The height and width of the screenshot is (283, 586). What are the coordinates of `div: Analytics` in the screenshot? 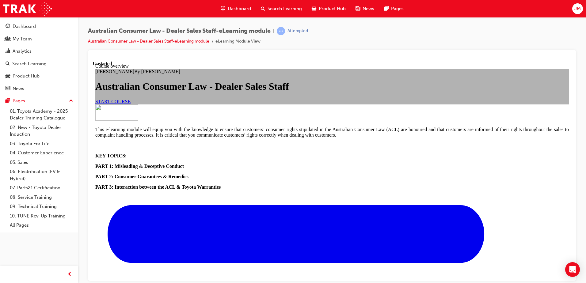 It's located at (22, 51).